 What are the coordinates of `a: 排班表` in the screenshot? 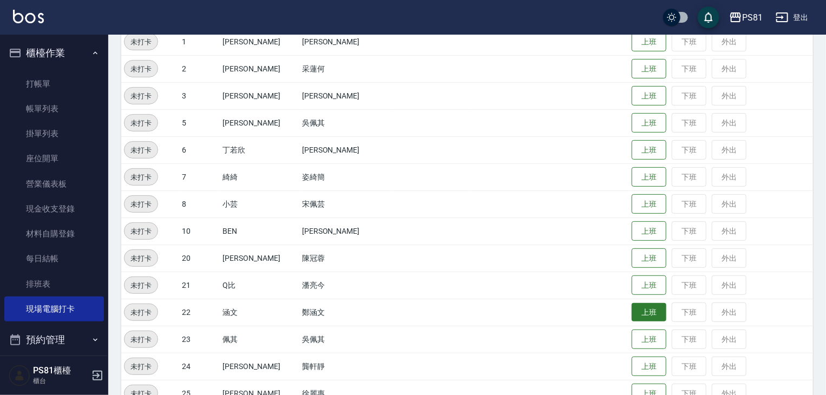 It's located at (54, 284).